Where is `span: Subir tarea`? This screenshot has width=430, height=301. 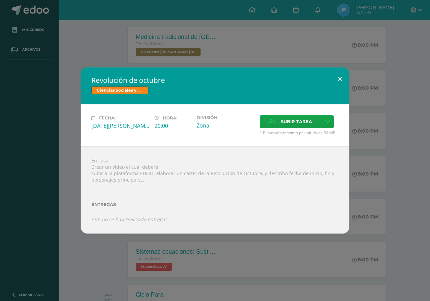
span: Subir tarea is located at coordinates (296, 122).